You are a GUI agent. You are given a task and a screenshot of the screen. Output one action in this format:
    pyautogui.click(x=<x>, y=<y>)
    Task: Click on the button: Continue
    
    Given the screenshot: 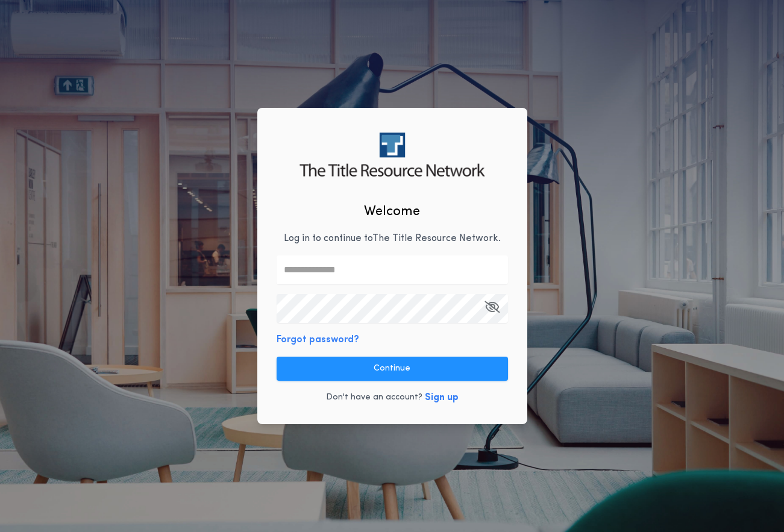 What is the action you would take?
    pyautogui.click(x=393, y=368)
    